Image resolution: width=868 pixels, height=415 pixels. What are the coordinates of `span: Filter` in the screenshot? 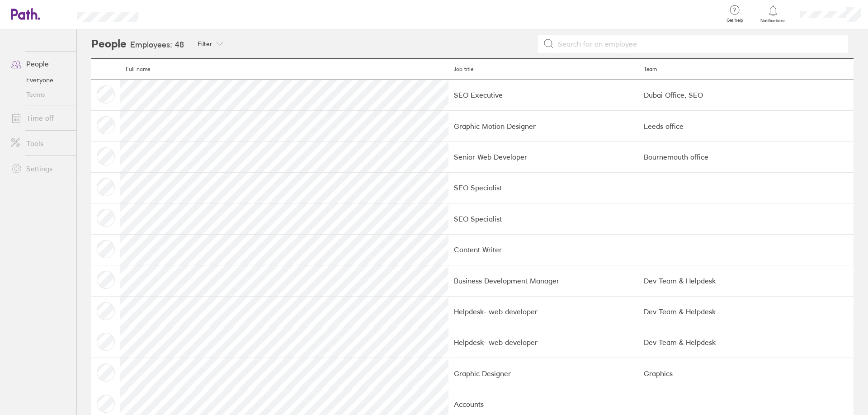 It's located at (205, 44).